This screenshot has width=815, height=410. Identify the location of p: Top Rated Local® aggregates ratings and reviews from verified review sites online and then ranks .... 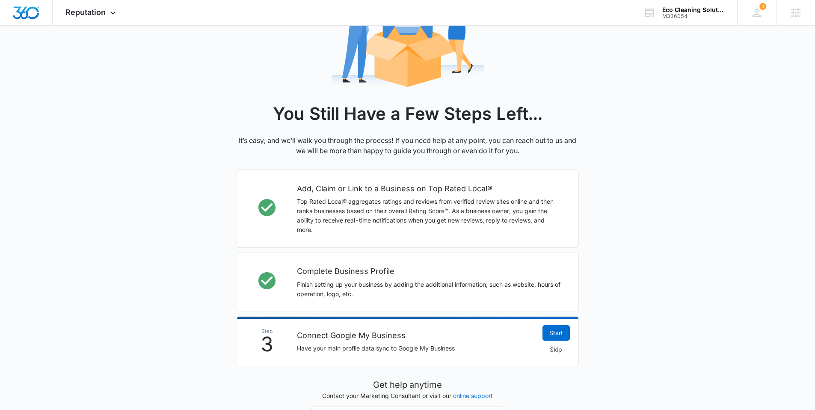
(429, 216).